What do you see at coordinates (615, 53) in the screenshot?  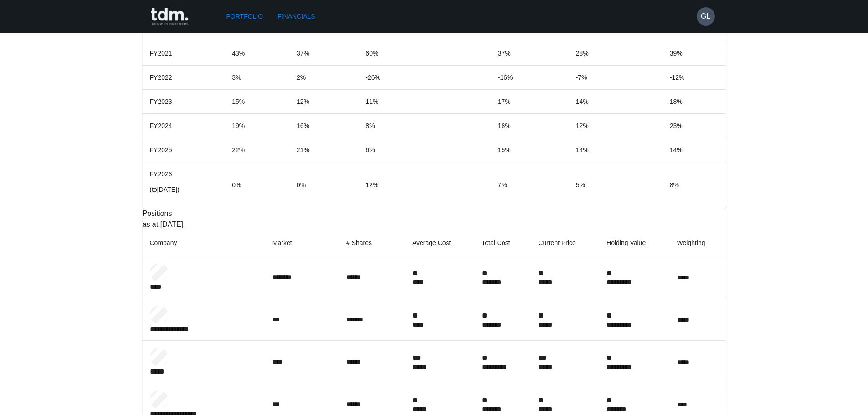 I see `td: 28%` at bounding box center [615, 53].